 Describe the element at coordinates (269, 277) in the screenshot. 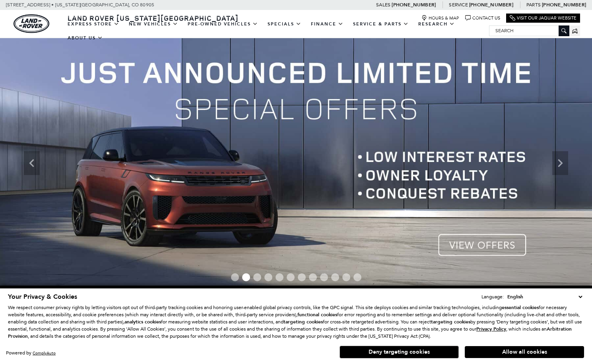

I see `span: Go to slide 4` at that location.